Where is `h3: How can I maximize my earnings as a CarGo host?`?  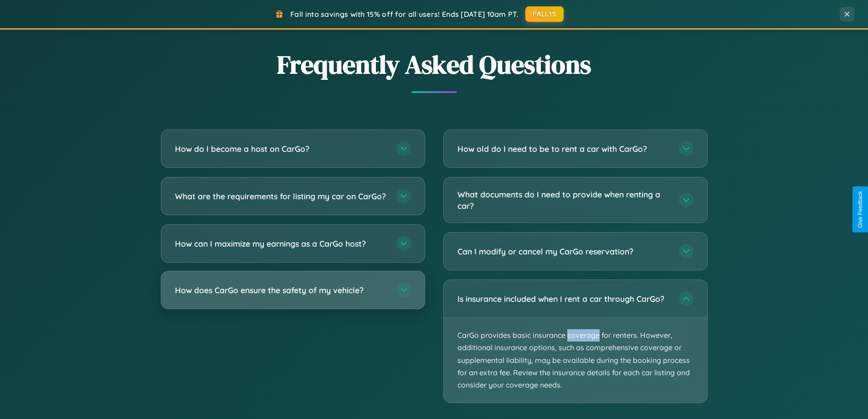
h3: How can I maximize my earnings as a CarGo host? is located at coordinates (281, 243).